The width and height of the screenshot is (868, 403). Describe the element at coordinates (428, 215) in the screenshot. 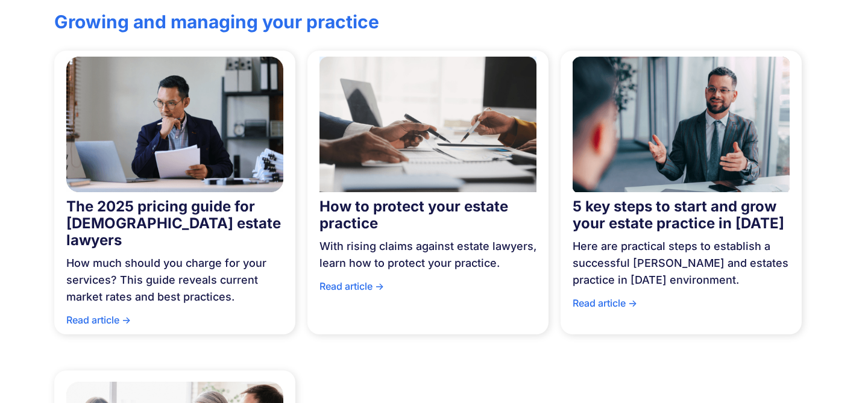

I see `div: How to protect your estate practice` at that location.